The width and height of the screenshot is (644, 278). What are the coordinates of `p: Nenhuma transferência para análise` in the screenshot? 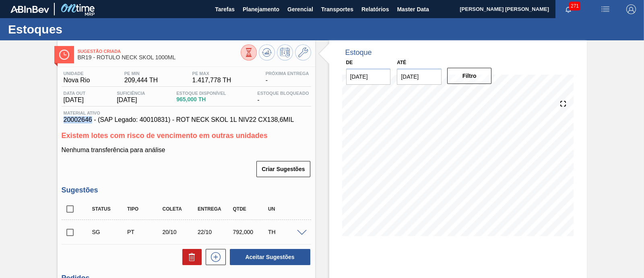 It's located at (186, 150).